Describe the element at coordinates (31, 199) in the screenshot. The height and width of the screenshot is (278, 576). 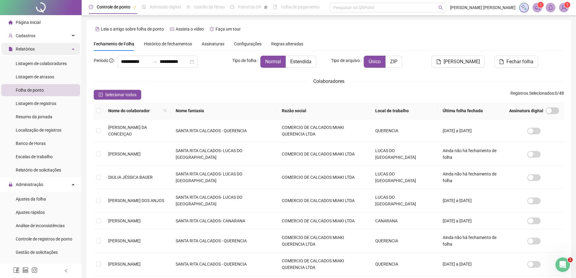
I see `span: Ajustes da folha` at that location.